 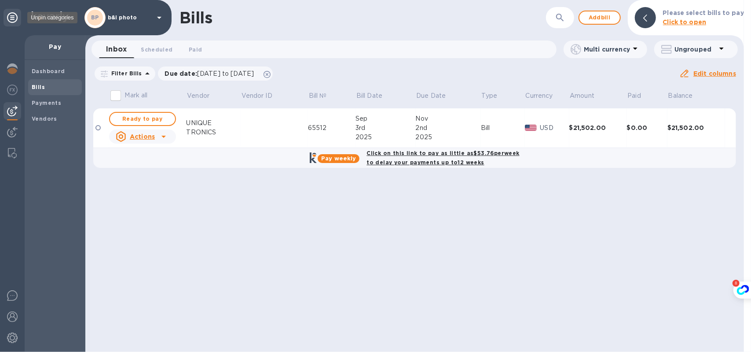 I want to click on h1: Bills, so click(x=196, y=18).